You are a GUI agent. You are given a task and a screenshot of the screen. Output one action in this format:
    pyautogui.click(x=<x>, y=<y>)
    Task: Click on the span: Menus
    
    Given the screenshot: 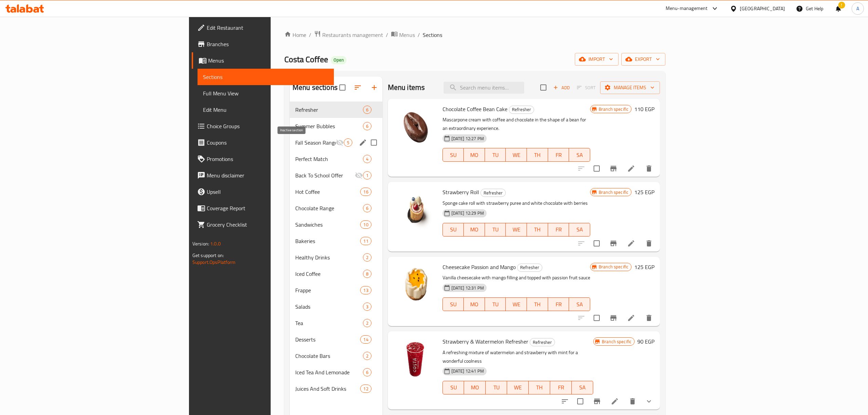 What is the action you would take?
    pyautogui.click(x=268, y=60)
    